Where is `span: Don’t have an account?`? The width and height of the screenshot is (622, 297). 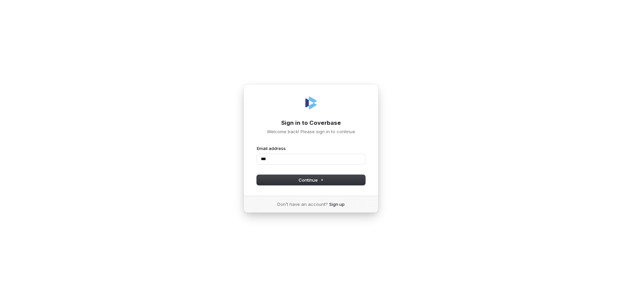
span: Don’t have an account? is located at coordinates (302, 204).